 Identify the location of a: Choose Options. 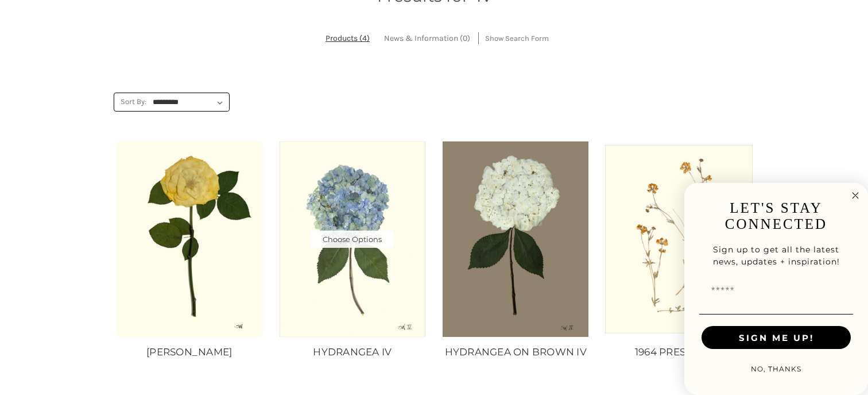
(352, 239).